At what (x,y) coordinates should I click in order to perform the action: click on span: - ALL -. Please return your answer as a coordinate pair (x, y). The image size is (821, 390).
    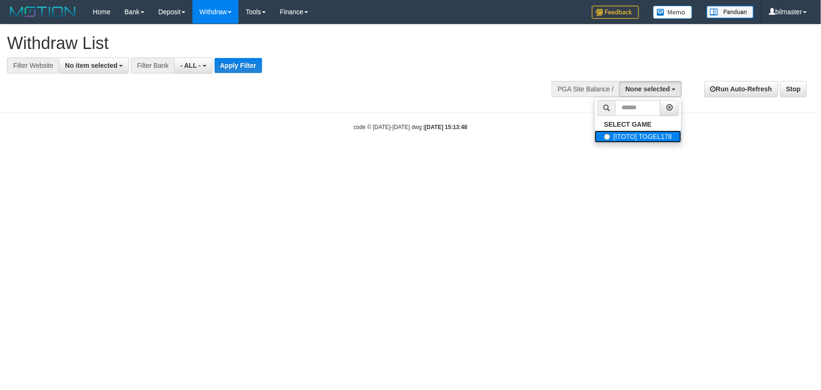
    Looking at the image, I should click on (191, 65).